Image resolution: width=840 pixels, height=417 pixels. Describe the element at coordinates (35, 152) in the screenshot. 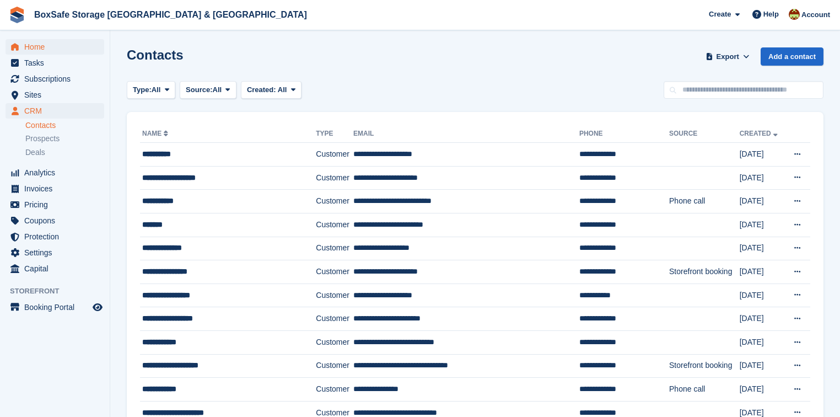

I see `span: Deals` at that location.